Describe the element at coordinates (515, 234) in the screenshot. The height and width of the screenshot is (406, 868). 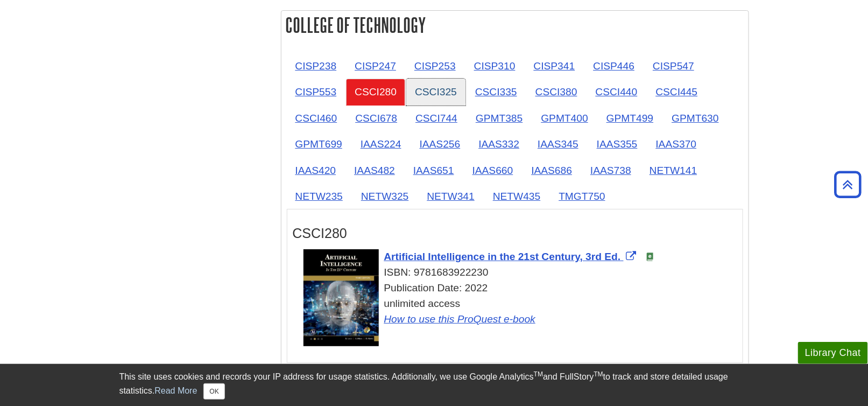
I see `h3: CSCI280` at that location.